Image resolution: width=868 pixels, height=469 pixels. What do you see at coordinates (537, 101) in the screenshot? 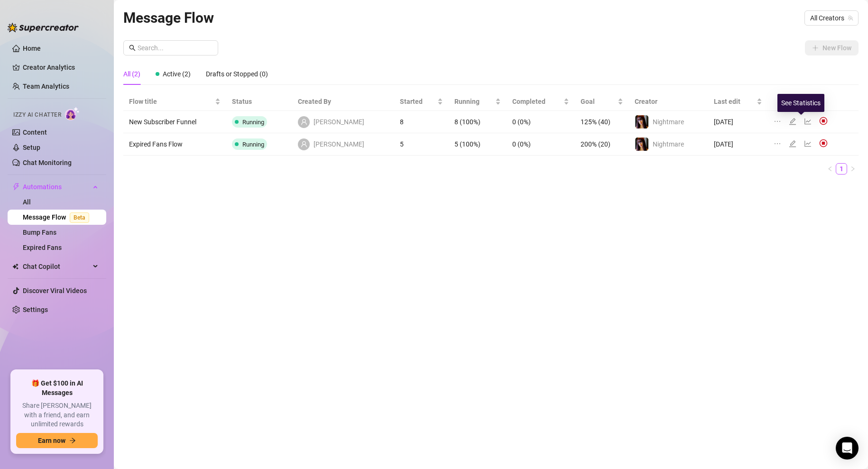
I see `span: Completed` at bounding box center [537, 101].